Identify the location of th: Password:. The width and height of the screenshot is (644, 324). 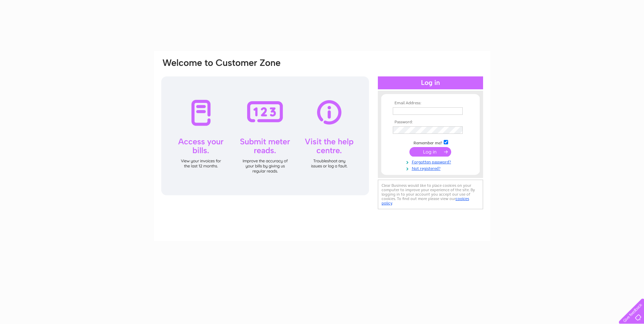
(431, 122).